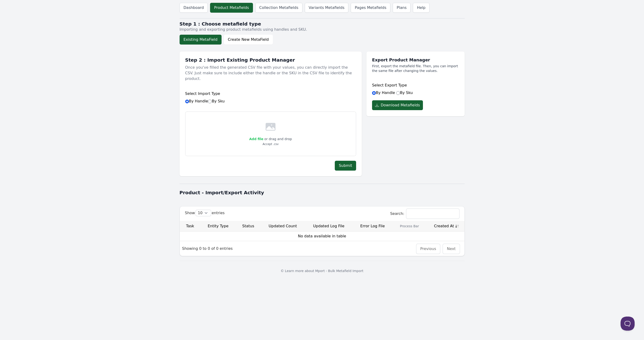 The height and width of the screenshot is (340, 644). Describe the element at coordinates (201, 40) in the screenshot. I see `button: Existing MetaField` at that location.